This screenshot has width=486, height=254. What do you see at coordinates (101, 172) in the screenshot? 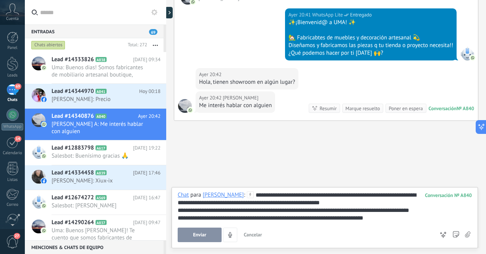
I see `span: A839` at bounding box center [101, 172].